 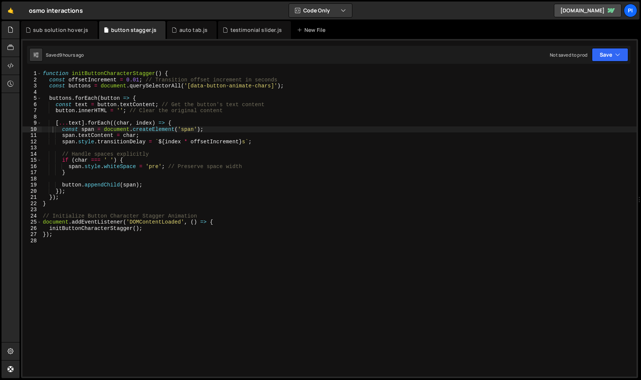 What do you see at coordinates (32, 160) in the screenshot?
I see `div: 15` at bounding box center [32, 160].